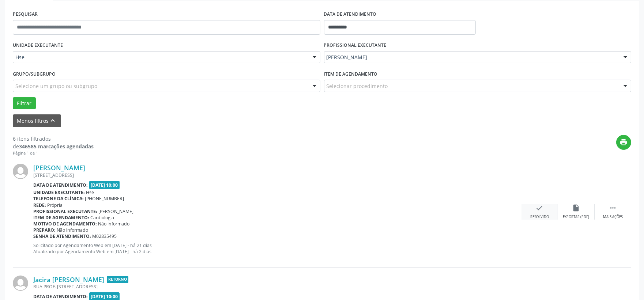  What do you see at coordinates (357, 86) in the screenshot?
I see `span: Selecionar procedimento` at bounding box center [357, 86].